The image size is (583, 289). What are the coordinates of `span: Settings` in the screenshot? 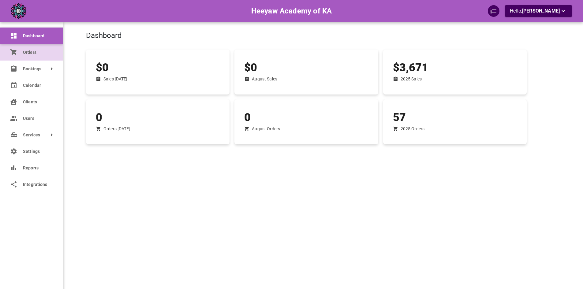 It's located at (38, 152).